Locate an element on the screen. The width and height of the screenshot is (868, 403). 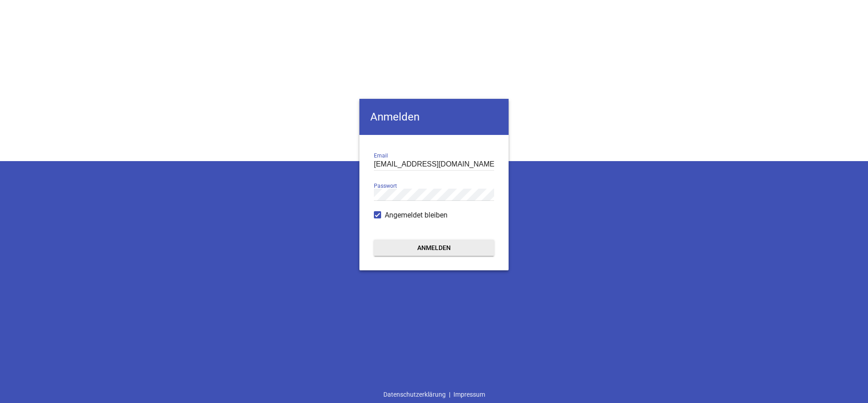
h4: Anmelden is located at coordinates (434, 117).